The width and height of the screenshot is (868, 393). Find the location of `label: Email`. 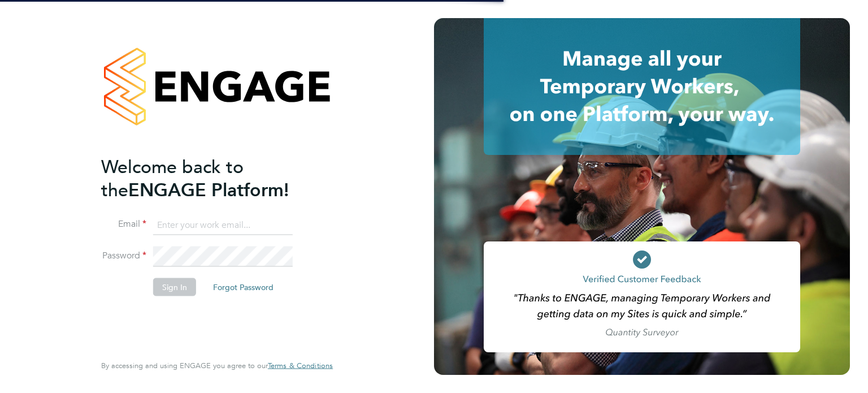

label: Email is located at coordinates (124, 224).